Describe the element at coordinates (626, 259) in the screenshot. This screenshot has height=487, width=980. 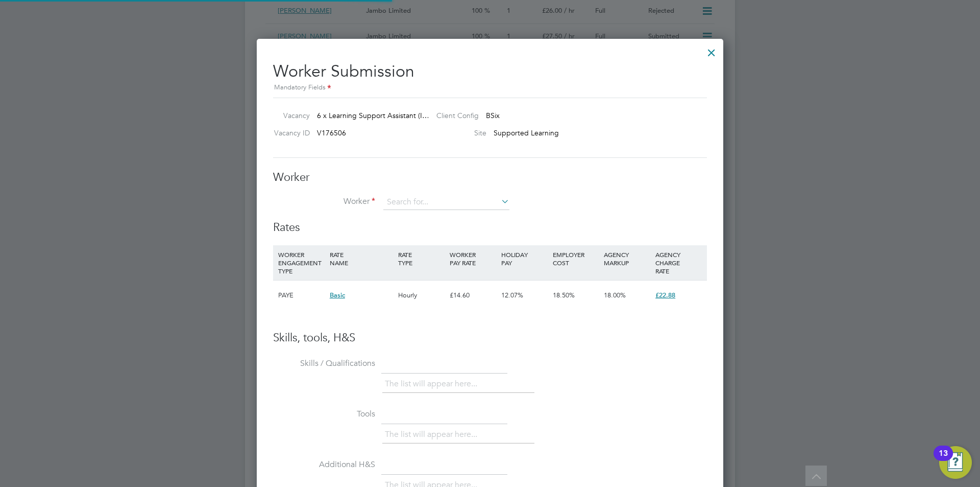
I see `div: AGENCY MARKUP` at that location.